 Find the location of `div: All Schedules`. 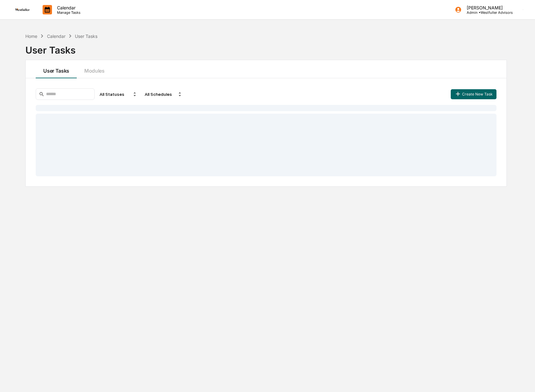

div: All Schedules is located at coordinates (163, 94).